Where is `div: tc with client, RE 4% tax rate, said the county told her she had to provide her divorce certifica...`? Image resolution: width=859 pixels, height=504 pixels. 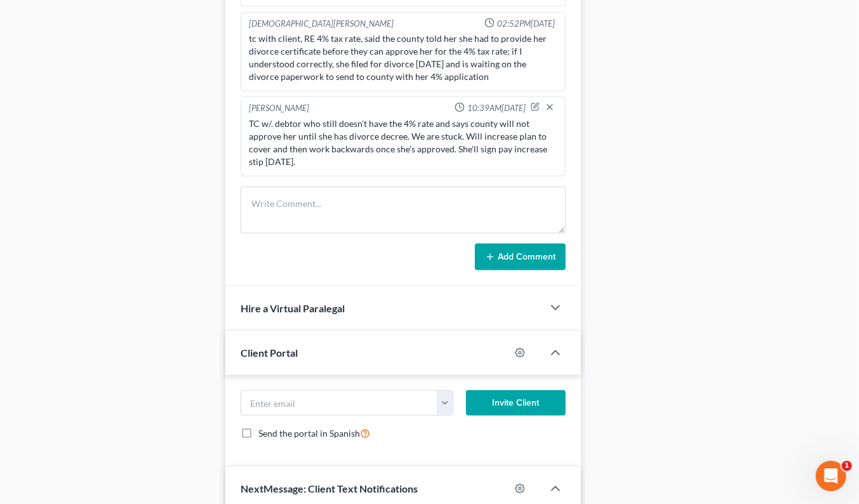 div: tc with client, RE 4% tax rate, said the county told her she had to provide her divorce certifica... is located at coordinates (403, 58).